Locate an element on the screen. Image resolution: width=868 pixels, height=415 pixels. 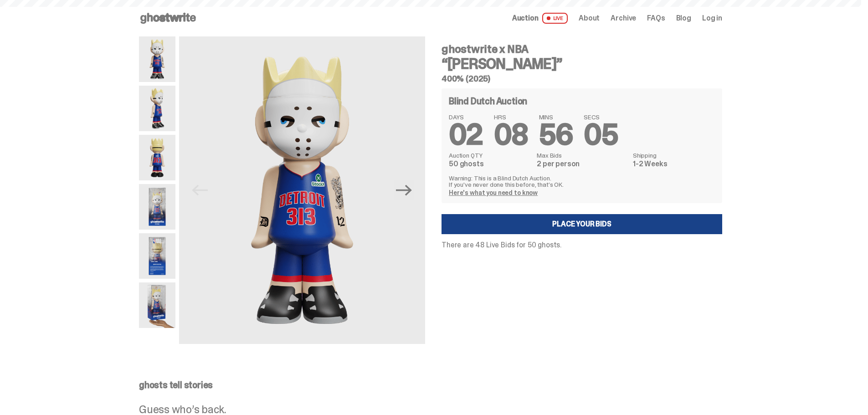
span: SECS is located at coordinates (600, 117).